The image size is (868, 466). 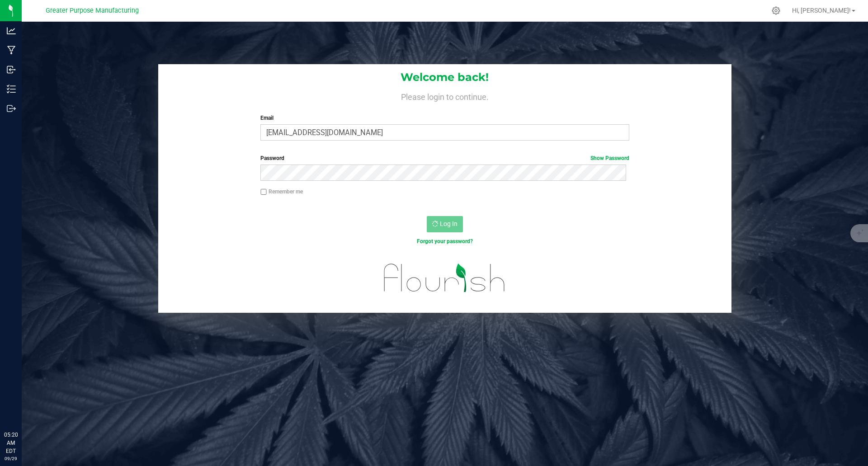 What do you see at coordinates (444, 278) in the screenshot?
I see `img: flourish_logo.svg` at bounding box center [444, 278].